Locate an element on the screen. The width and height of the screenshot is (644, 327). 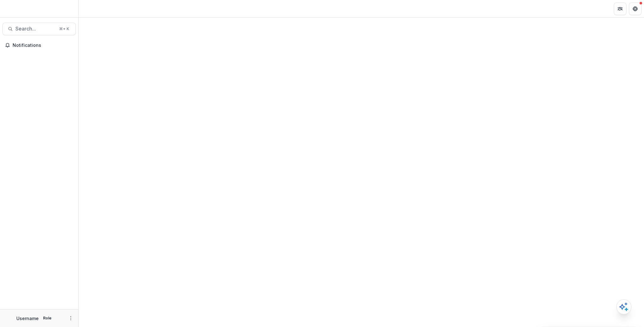
button: Get Help is located at coordinates (635, 9).